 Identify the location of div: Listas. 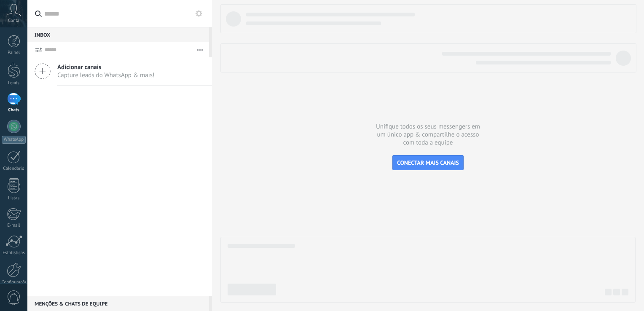
(14, 198).